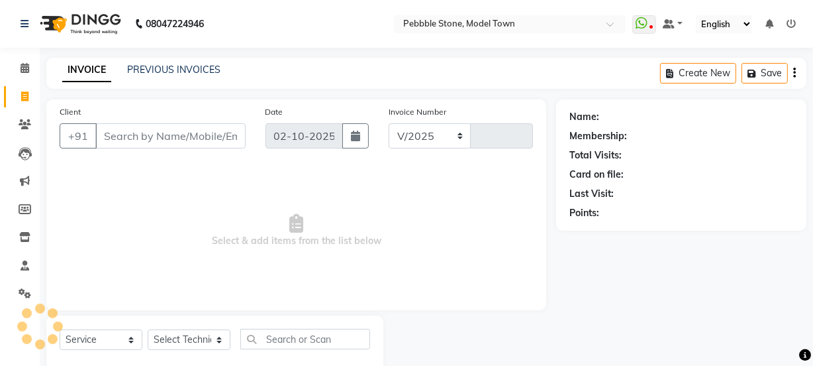 This screenshot has height=366, width=813. Describe the element at coordinates (79, 24) in the screenshot. I see `img: logo` at that location.